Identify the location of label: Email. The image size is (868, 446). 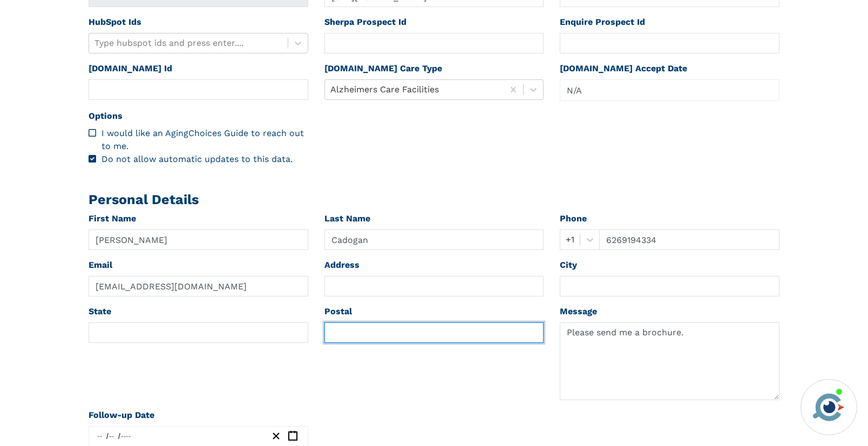
(100, 265).